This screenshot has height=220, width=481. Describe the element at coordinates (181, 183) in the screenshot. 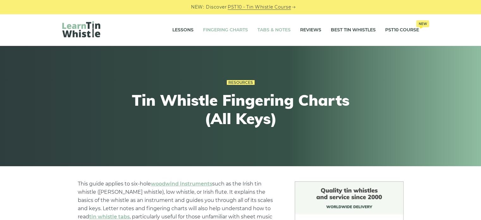

I see `a: woodwind instruments` at that location.